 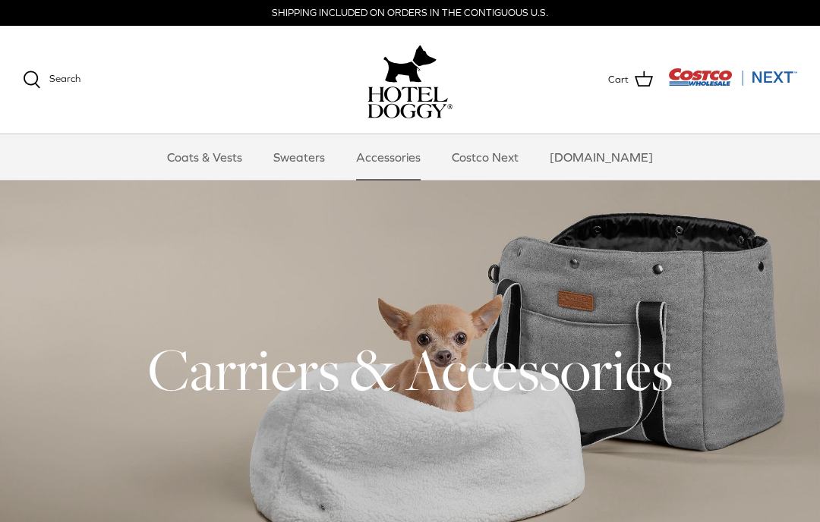 I want to click on a: Costco Next, so click(x=485, y=157).